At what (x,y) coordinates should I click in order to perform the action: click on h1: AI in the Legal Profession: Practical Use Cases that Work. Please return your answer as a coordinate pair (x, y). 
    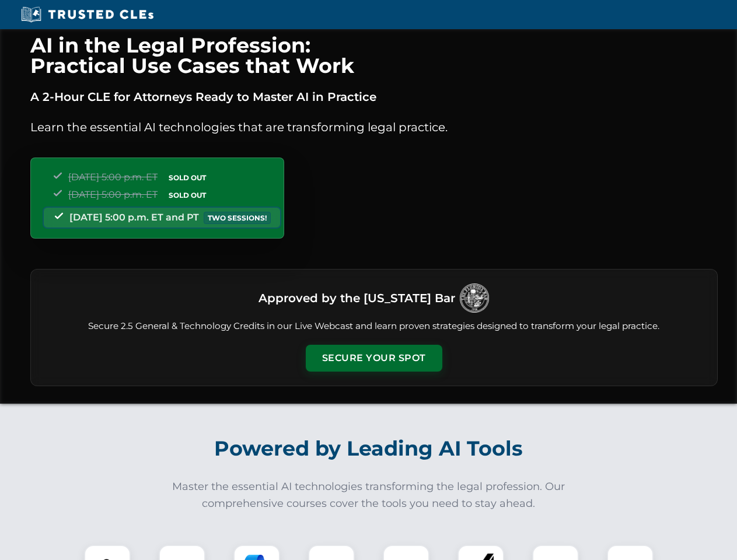
    Looking at the image, I should click on (374, 56).